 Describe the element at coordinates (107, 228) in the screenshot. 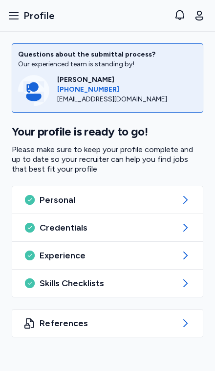

I see `span: Credentials` at that location.